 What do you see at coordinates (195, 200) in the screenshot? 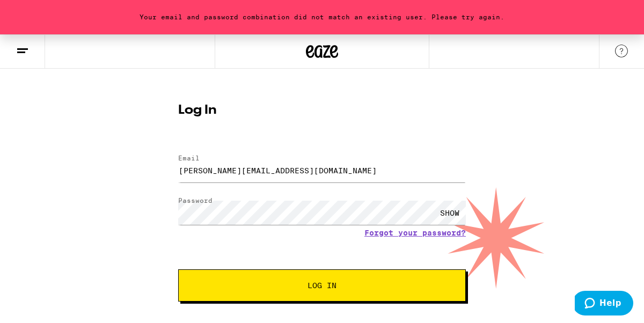
I see `label: Password` at bounding box center [195, 200].